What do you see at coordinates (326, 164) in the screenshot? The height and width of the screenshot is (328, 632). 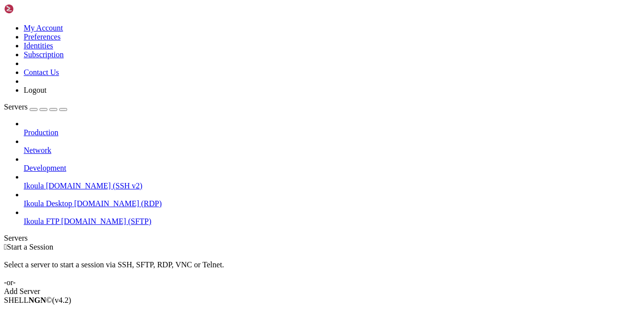 I see `li: Development` at bounding box center [326, 164].